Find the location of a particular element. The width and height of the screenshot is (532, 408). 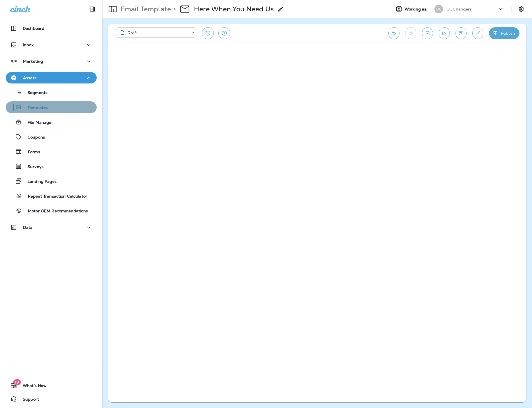

p: Repeat Transaction Calculator is located at coordinates (55, 196).